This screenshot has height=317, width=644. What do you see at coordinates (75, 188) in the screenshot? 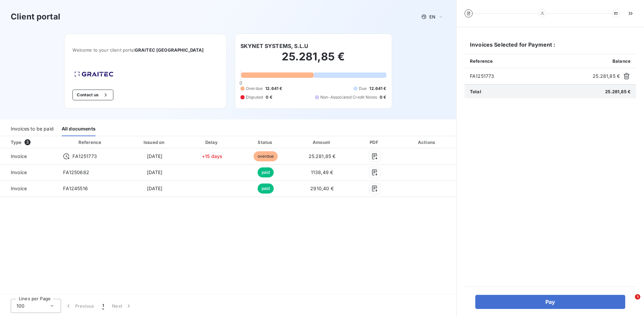
I see `span: FA1245516` at bounding box center [75, 188].